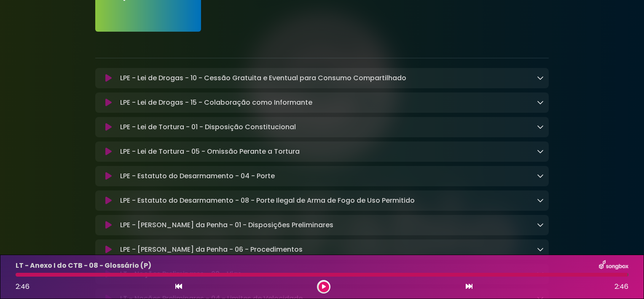 The width and height of the screenshot is (644, 299). What do you see at coordinates (613, 266) in the screenshot?
I see `img: songbox-logo-white.png` at bounding box center [613, 266].